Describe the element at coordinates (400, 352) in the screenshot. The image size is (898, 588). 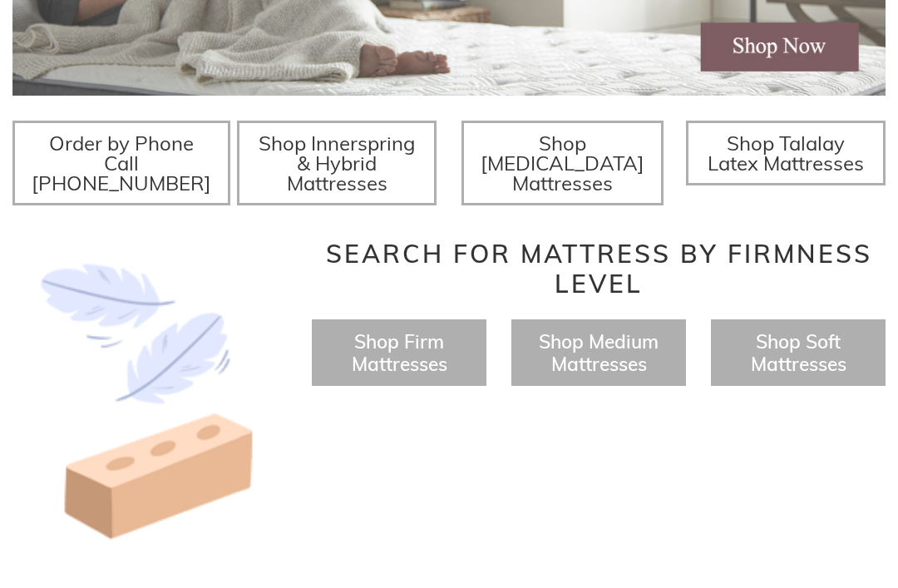
I see `a: Shop Firm Mattresses` at that location.